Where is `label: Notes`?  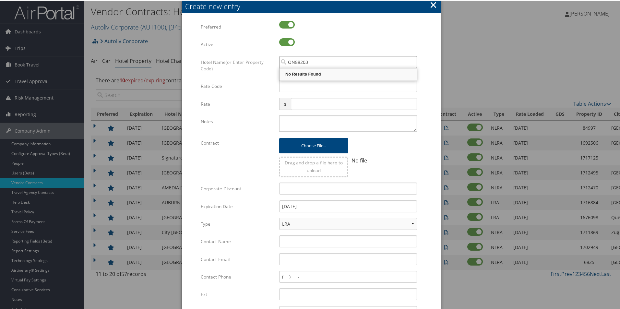
label: Notes is located at coordinates (237, 121).